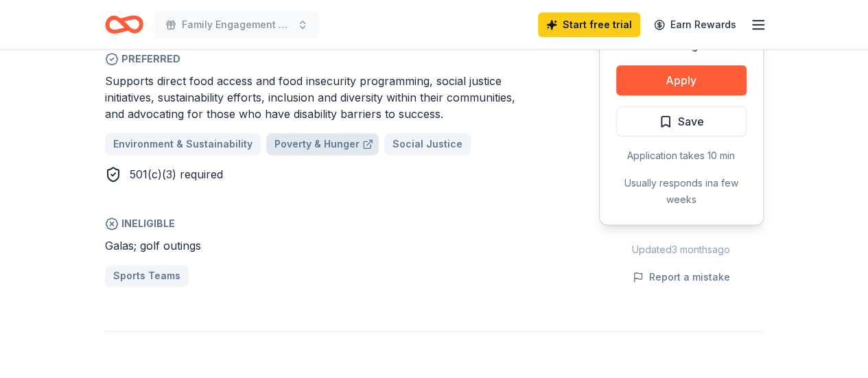 This screenshot has width=868, height=378. I want to click on div: Application takes 10 min, so click(681, 156).